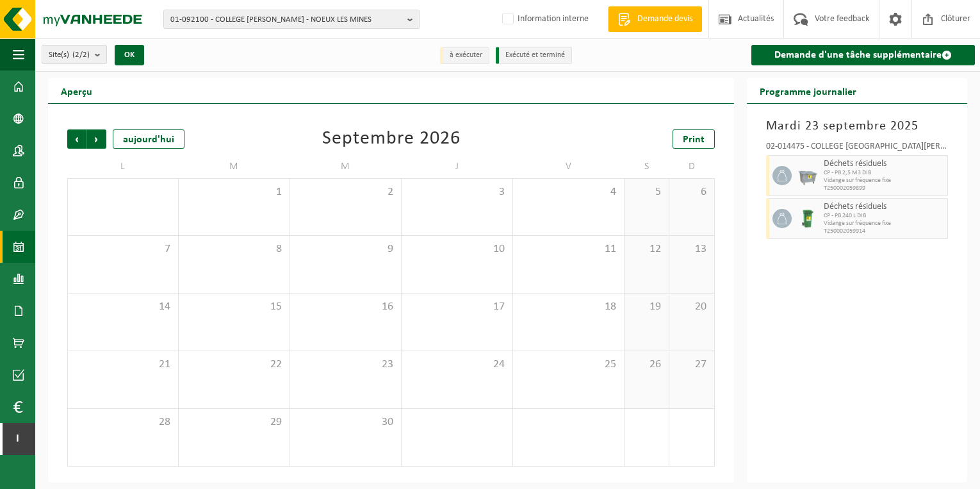 This screenshot has width=980, height=489. Describe the element at coordinates (123, 307) in the screenshot. I see `span: 14` at that location.